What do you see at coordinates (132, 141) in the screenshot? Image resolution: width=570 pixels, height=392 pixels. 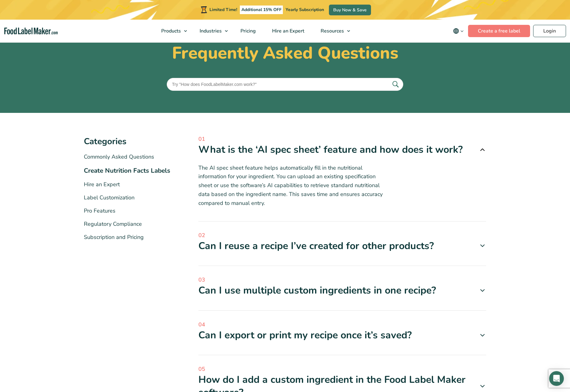 I see `h3: Categories` at bounding box center [132, 141].